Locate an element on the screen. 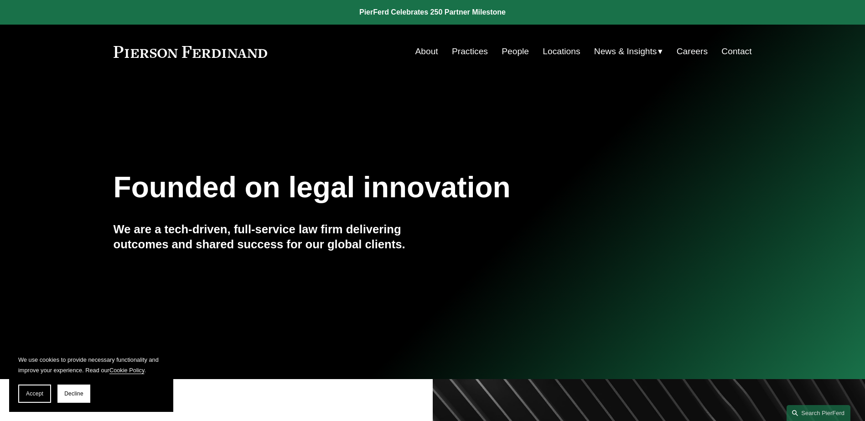 This screenshot has width=865, height=421. a: folder dropdown is located at coordinates (629, 52).